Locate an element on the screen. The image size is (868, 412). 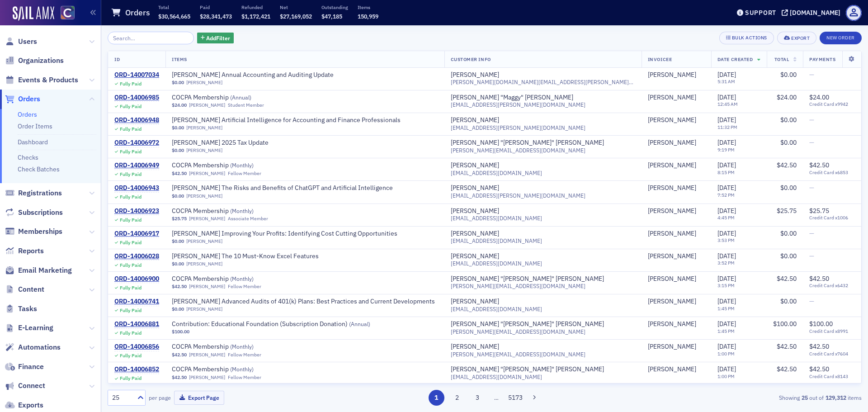
label: per page is located at coordinates (159, 398).